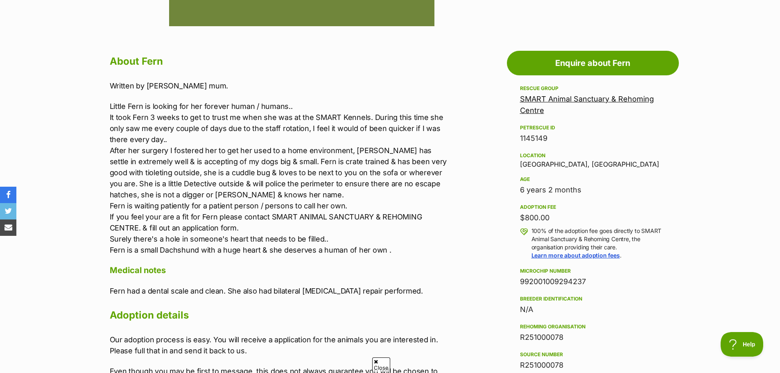 The height and width of the screenshot is (373, 780). What do you see at coordinates (593, 63) in the screenshot?
I see `a: Enquire about Fern` at bounding box center [593, 63].